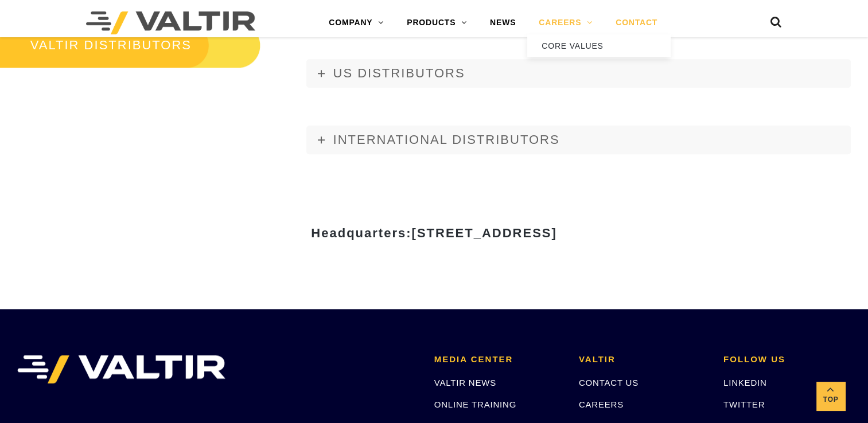  What do you see at coordinates (745, 382) in the screenshot?
I see `a: LINKEDIN` at bounding box center [745, 382].